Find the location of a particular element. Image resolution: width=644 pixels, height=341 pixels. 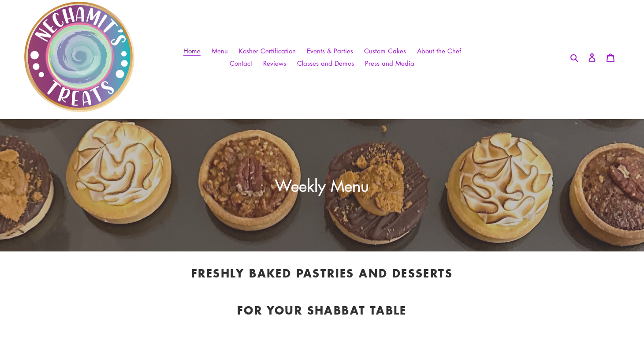

a: Kosher Certification is located at coordinates (267, 51).